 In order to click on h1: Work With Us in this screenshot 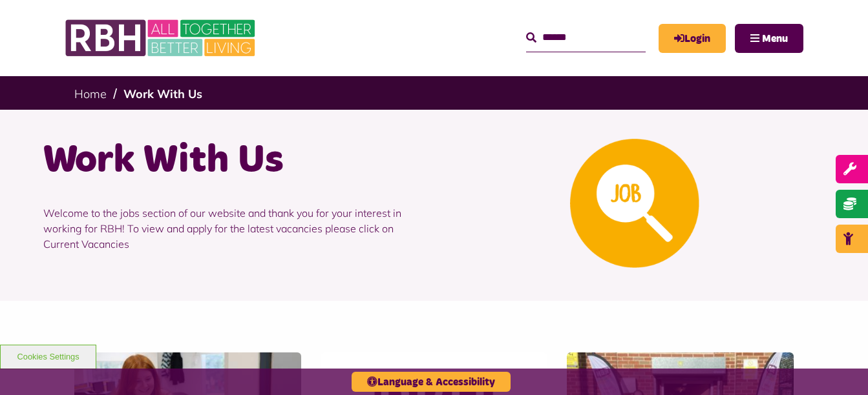, I will do `click(234, 161)`.